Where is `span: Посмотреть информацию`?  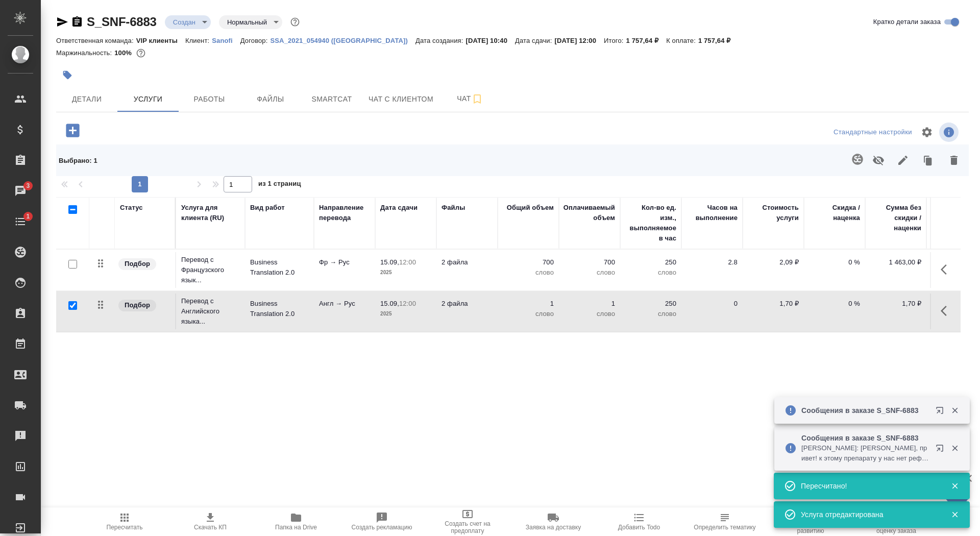
span: Посмотреть информацию is located at coordinates (950, 132).